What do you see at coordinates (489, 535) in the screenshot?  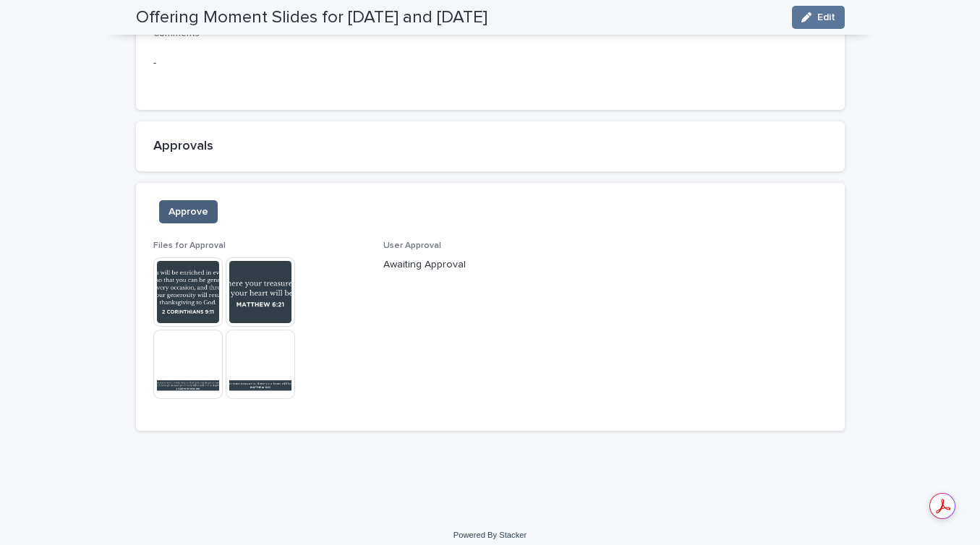 I see `a: Powered By Stacker` at bounding box center [489, 535].